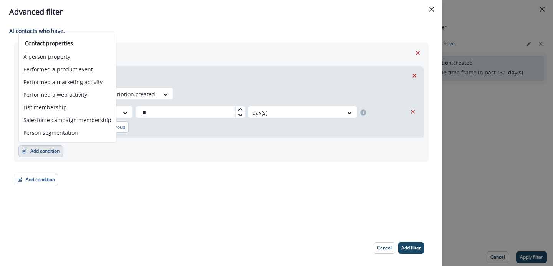 This screenshot has height=266, width=553. I want to click on button: Add filter, so click(411, 248).